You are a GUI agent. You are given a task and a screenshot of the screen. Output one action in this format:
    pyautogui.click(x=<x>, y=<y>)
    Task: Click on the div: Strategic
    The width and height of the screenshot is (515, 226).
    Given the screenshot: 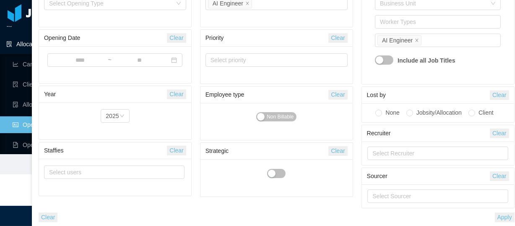 What is the action you would take?
    pyautogui.click(x=267, y=151)
    